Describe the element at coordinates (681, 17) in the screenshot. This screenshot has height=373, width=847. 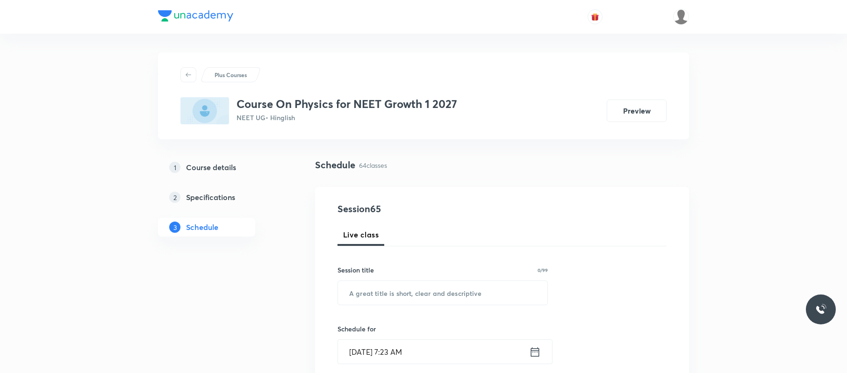
I see `img: aadi Shukla` at that location.